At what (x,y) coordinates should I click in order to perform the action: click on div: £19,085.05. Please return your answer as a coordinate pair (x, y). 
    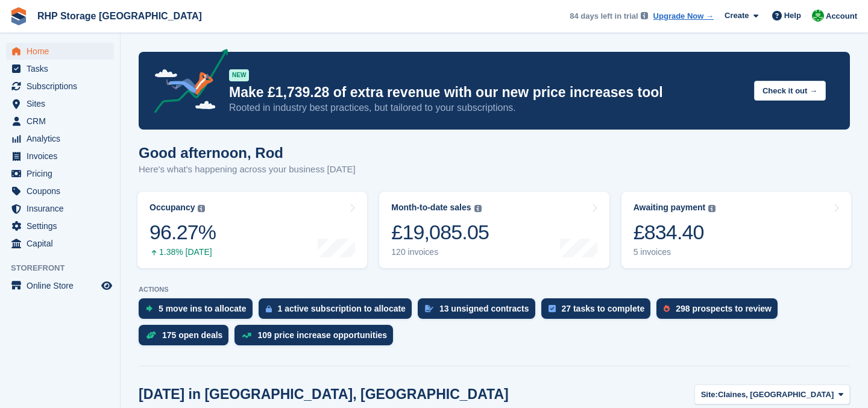
    Looking at the image, I should click on (440, 232).